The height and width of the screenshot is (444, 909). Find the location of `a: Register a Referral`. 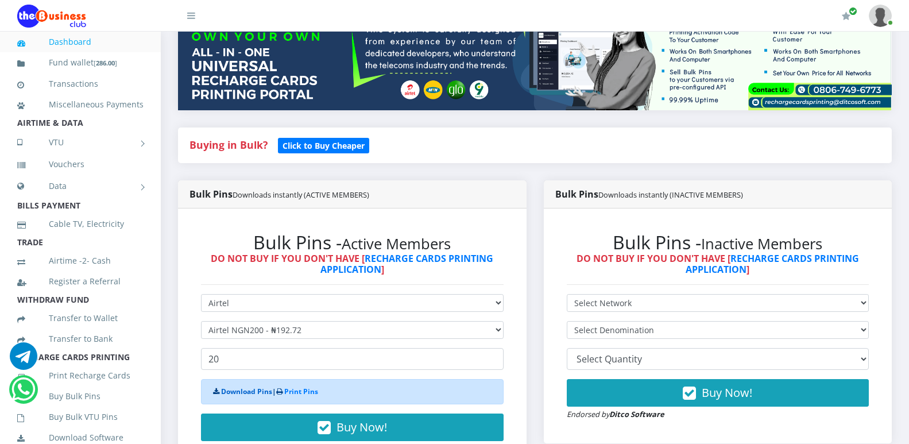

a: Register a Referral is located at coordinates (80, 281).